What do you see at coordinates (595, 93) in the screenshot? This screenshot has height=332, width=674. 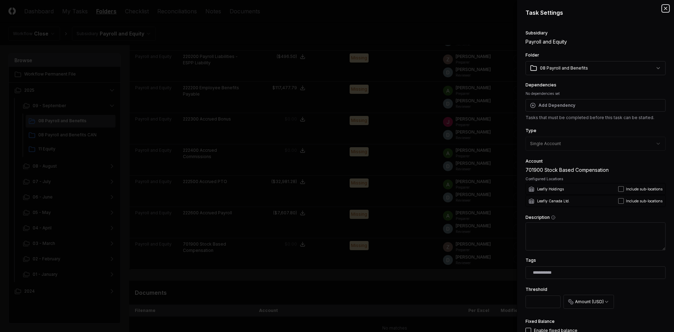 I see `div: No dependencies set` at bounding box center [595, 93].